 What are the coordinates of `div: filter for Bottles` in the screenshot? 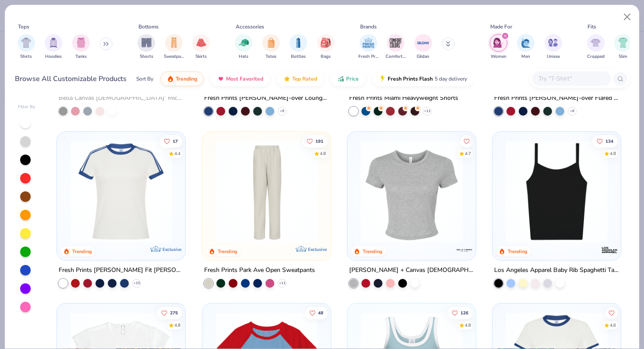 It's located at (298, 47).